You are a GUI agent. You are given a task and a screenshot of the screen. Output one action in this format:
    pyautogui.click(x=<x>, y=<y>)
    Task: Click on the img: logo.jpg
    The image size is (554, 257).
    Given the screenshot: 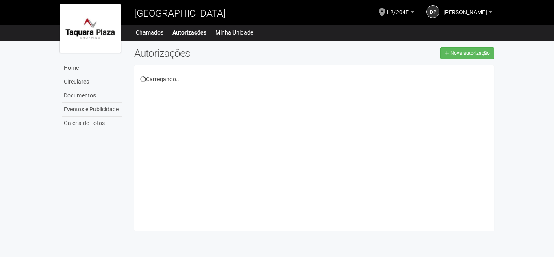 What is the action you would take?
    pyautogui.click(x=90, y=28)
    